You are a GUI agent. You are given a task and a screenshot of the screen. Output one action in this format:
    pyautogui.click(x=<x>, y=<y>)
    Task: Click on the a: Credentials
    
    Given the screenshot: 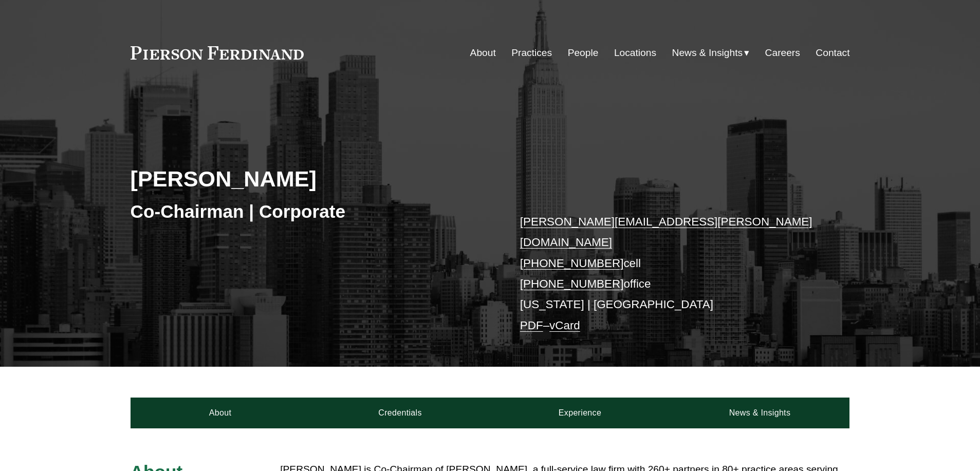 What is the action you would take?
    pyautogui.click(x=400, y=413)
    